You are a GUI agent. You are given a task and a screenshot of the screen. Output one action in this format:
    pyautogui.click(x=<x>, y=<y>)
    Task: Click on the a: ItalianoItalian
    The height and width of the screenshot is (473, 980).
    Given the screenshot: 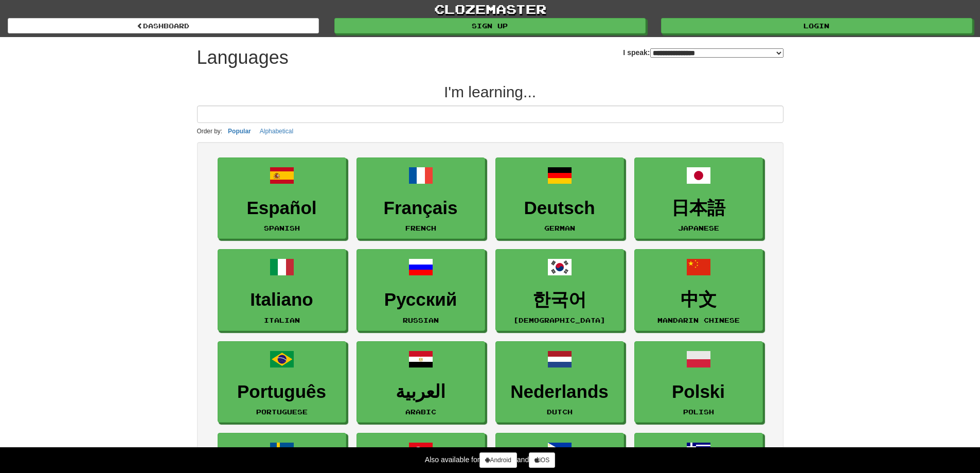 What is the action you would take?
    pyautogui.click(x=282, y=290)
    